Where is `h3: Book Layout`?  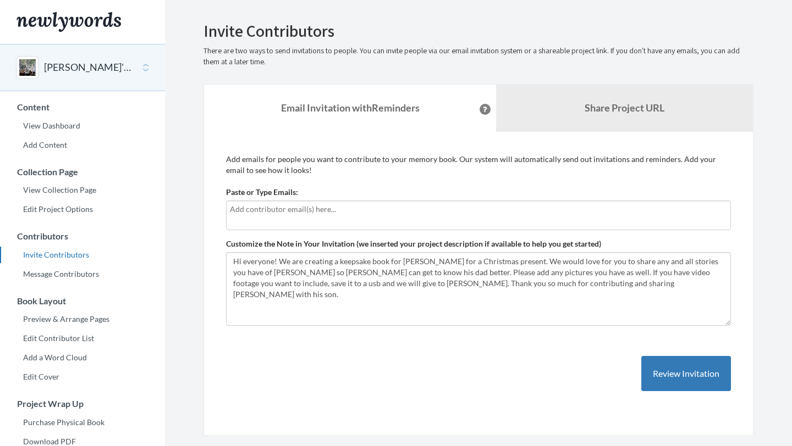
h3: Book Layout is located at coordinates (82, 301).